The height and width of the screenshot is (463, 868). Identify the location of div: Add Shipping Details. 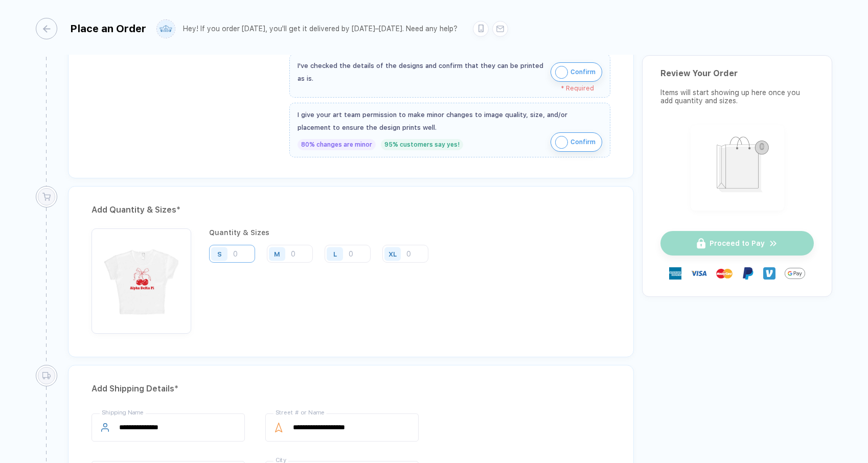
(351, 389).